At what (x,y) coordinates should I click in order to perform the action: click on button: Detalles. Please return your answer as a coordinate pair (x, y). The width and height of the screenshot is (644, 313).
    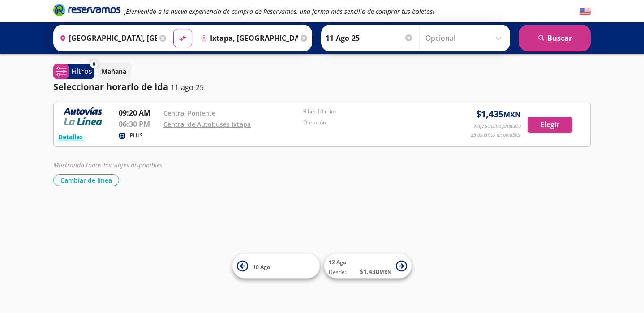
    Looking at the image, I should click on (70, 137).